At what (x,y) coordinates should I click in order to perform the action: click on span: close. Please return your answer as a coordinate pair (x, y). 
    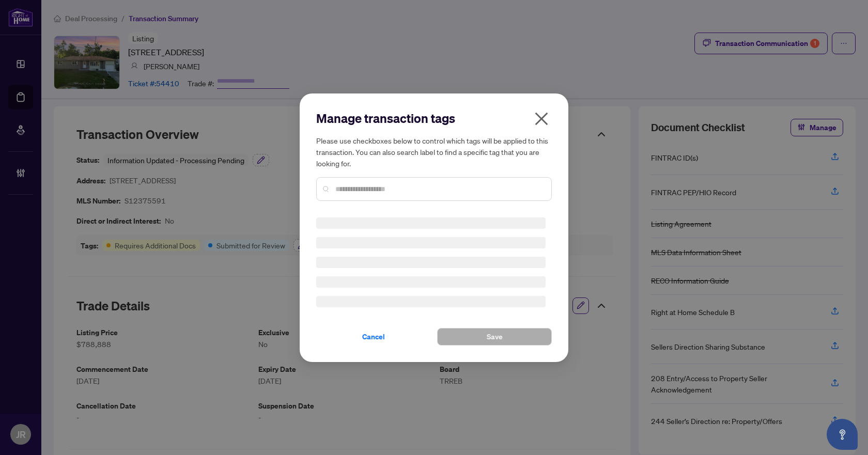
    Looking at the image, I should click on (542, 119).